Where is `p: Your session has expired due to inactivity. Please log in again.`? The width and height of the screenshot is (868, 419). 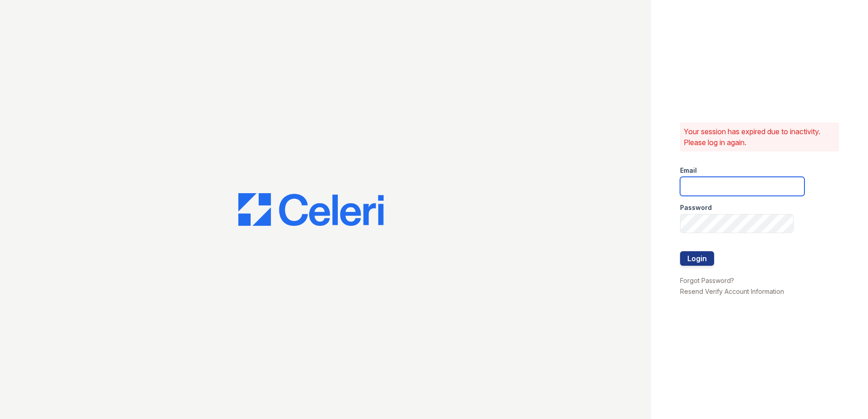 p: Your session has expired due to inactivity. Please log in again. is located at coordinates (760, 137).